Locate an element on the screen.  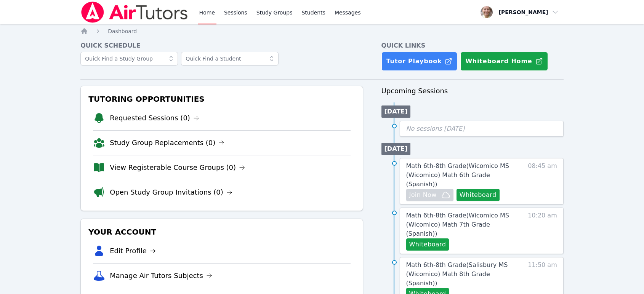
h3: Tutoring Opportunities is located at coordinates (222, 99).